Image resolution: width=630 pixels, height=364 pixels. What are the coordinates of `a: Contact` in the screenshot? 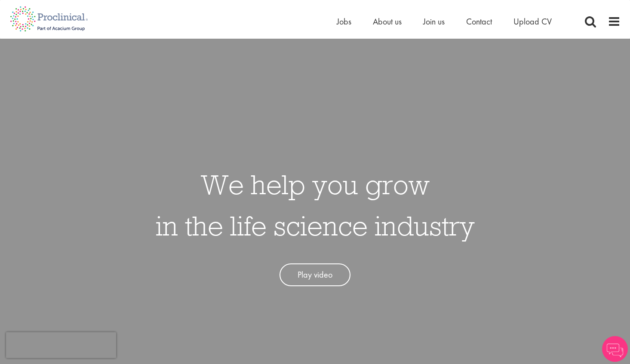 It's located at (479, 21).